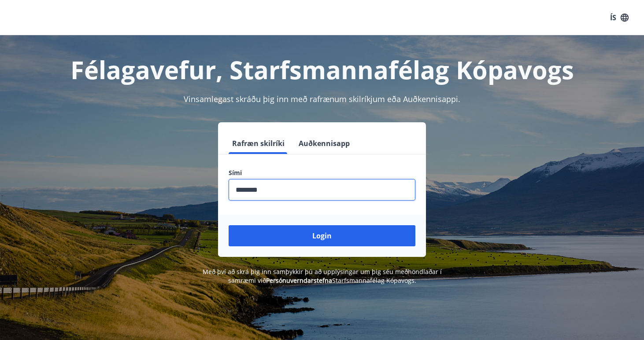 Image resolution: width=644 pixels, height=340 pixels. I want to click on span: Vinsamlegast skráðu þig inn með rafrænum skilríkjum eða Auðkennisappi., so click(322, 99).